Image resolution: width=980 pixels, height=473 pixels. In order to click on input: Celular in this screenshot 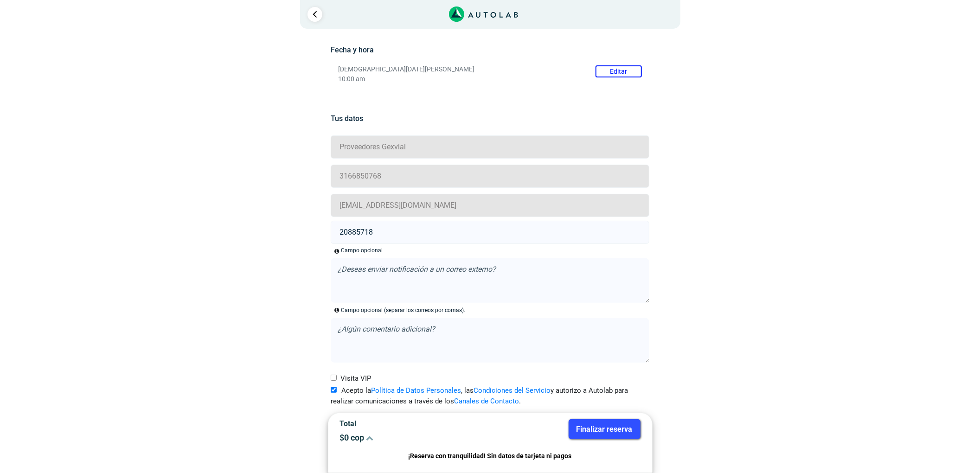, I will do `click(490, 176)`.